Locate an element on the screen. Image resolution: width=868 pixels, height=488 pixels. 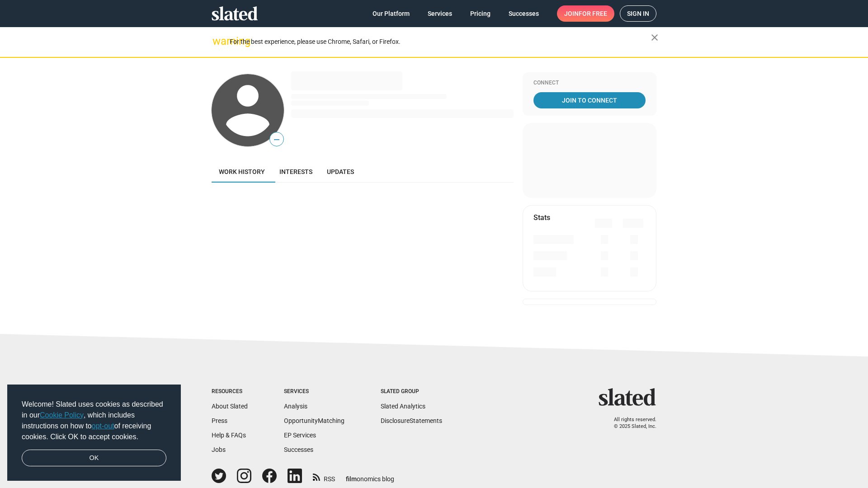
a: Help & FAQs is located at coordinates (229, 435).